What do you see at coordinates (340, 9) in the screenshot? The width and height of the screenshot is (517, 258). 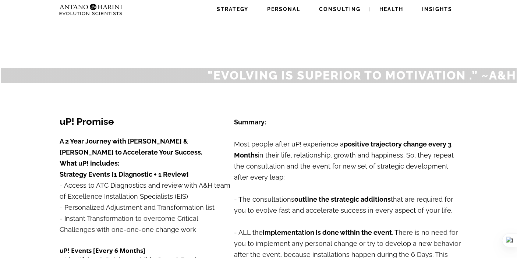 I see `span: Consulting` at bounding box center [340, 9].